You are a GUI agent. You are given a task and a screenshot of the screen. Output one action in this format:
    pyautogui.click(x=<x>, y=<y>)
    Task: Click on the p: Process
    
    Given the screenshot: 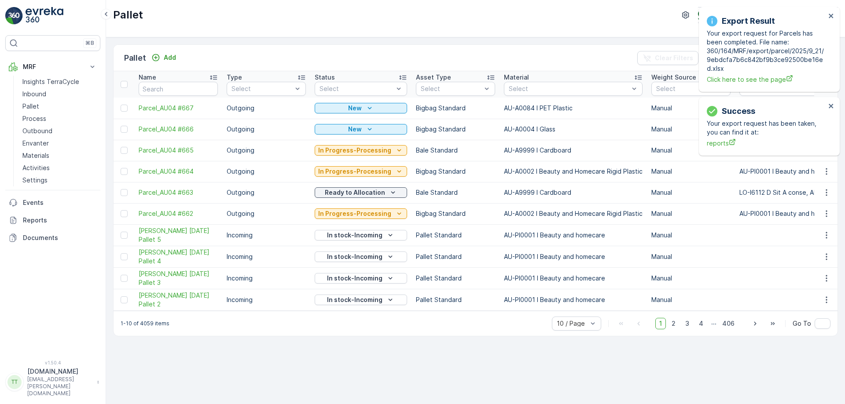 What is the action you would take?
    pyautogui.click(x=34, y=119)
    